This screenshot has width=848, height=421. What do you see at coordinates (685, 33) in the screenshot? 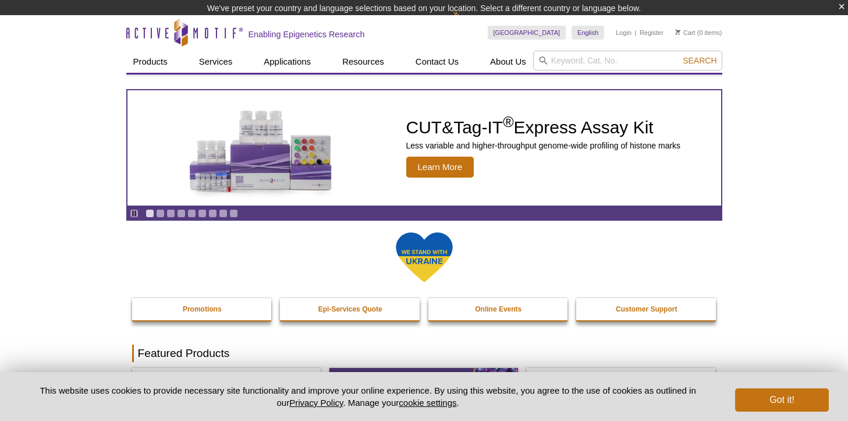
I see `a: Cart` at bounding box center [685, 33].